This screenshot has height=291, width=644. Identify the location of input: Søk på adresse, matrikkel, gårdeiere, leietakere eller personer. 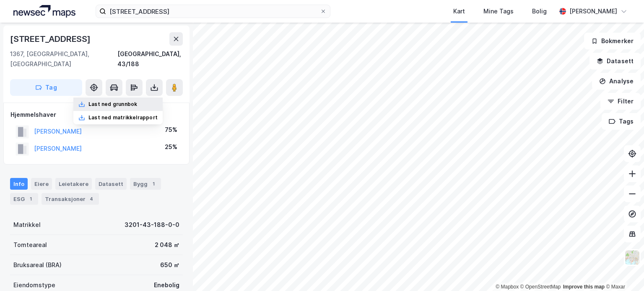
(213, 11).